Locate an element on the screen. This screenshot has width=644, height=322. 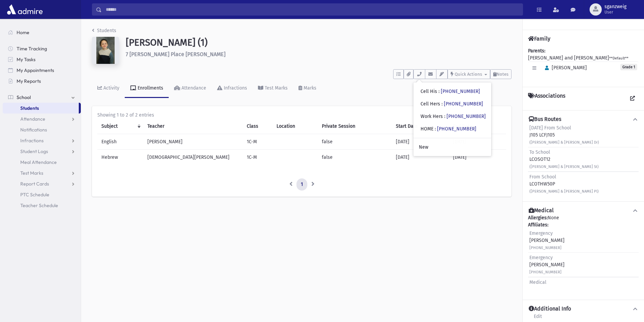
h4: Family is located at coordinates (539, 38).